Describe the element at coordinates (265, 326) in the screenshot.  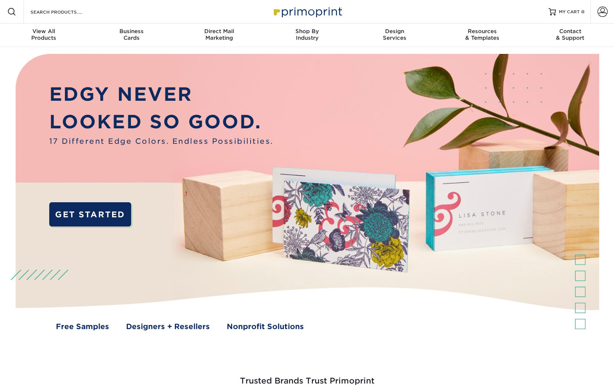
I see `a: Nonprofit Solutions` at that location.